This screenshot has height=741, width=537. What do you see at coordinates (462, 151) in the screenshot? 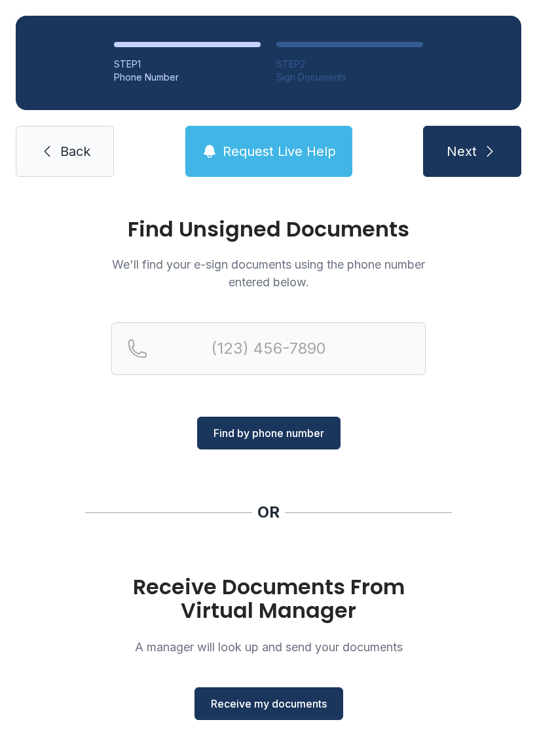
I see `span: Next` at bounding box center [462, 151].